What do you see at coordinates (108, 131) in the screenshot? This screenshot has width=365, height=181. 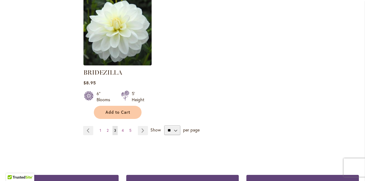 I see `a: 2` at bounding box center [108, 131].